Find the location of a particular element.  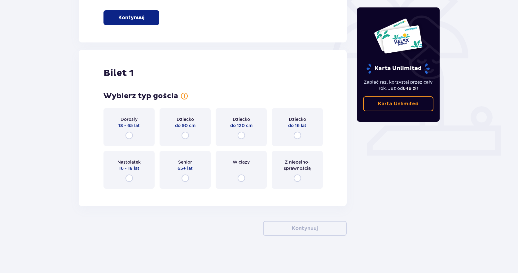

h3: Wybierz typ gościa is located at coordinates (141, 96).